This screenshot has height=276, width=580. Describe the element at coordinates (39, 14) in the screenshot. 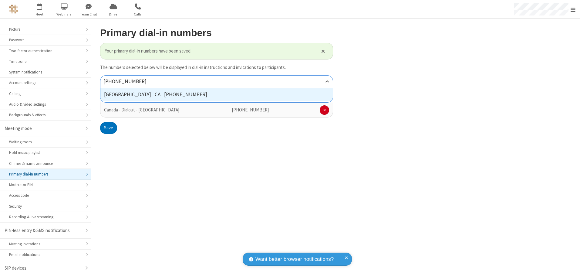

I see `span: Meet` at that location.